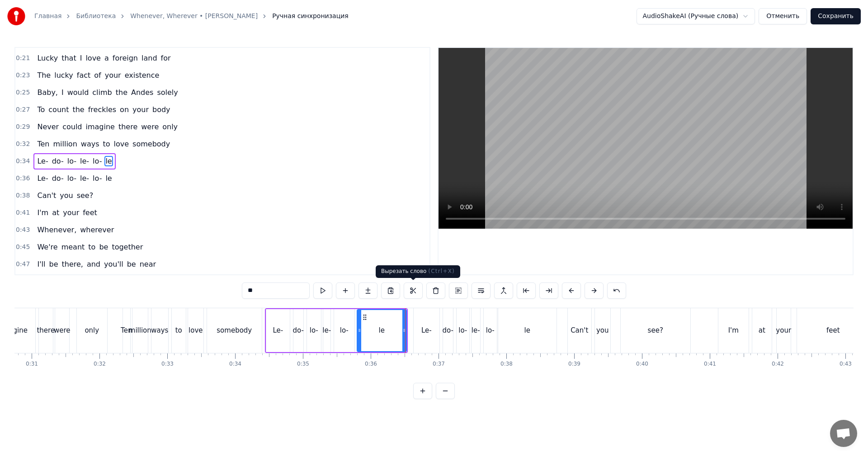 This screenshot has width=868, height=456. Describe the element at coordinates (442, 271) in the screenshot. I see `span: ( Ctrl+X )` at that location.